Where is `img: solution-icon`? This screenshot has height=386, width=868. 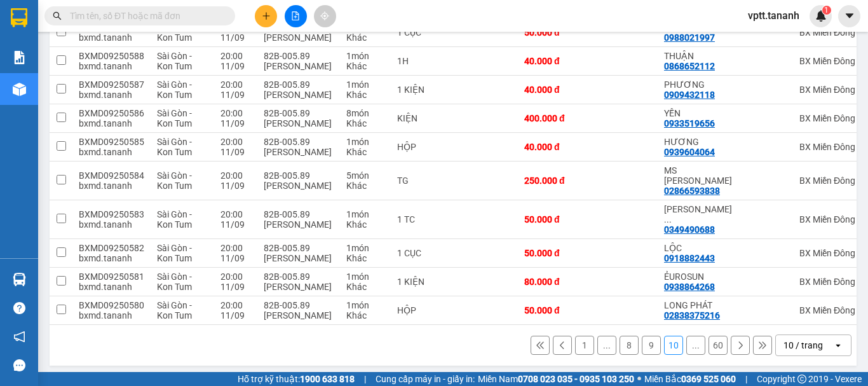 img: solution-icon is located at coordinates (19, 57).